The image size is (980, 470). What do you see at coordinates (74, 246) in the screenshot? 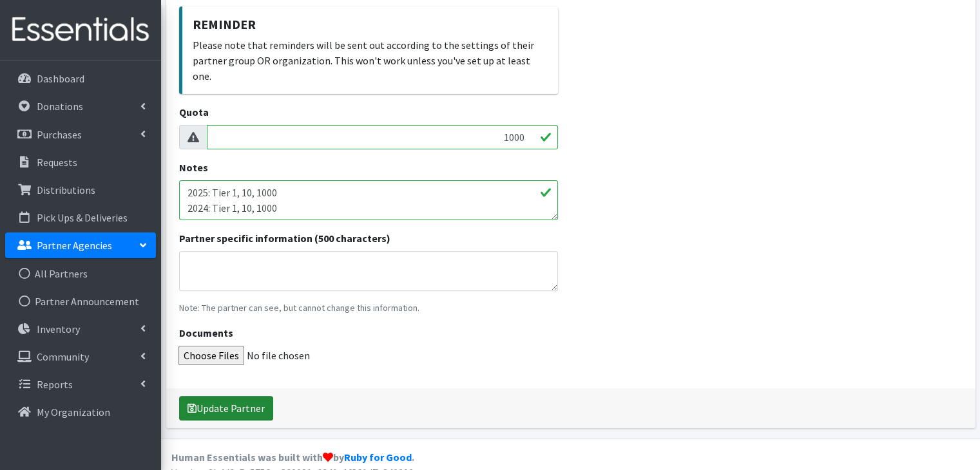
I see `p: Partner Agencies` at bounding box center [74, 246].